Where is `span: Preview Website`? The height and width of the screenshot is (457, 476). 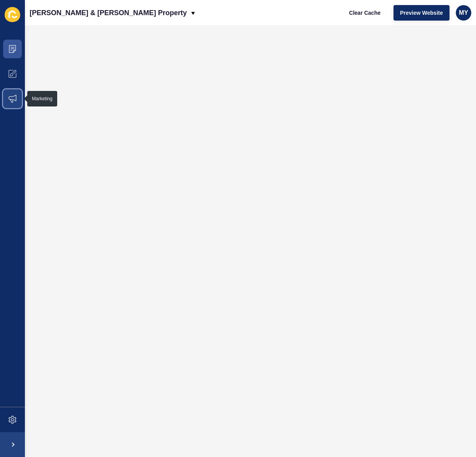 span: Preview Website is located at coordinates (421, 13).